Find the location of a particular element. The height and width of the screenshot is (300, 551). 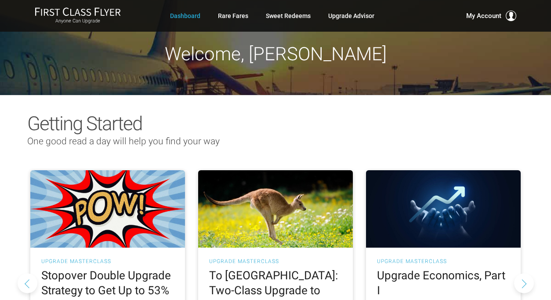

a: First Class FlyerAnyone Can Upgrade is located at coordinates (78, 16).